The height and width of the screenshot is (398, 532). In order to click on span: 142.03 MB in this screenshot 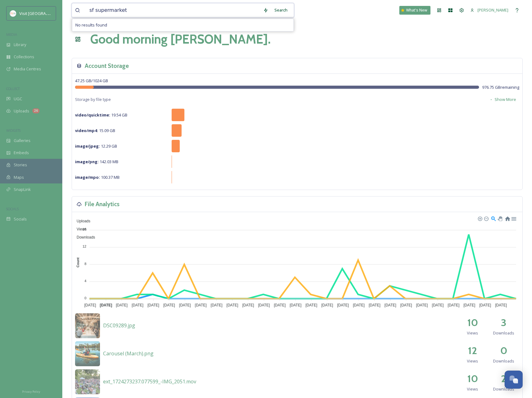, I will do `click(97, 161)`.